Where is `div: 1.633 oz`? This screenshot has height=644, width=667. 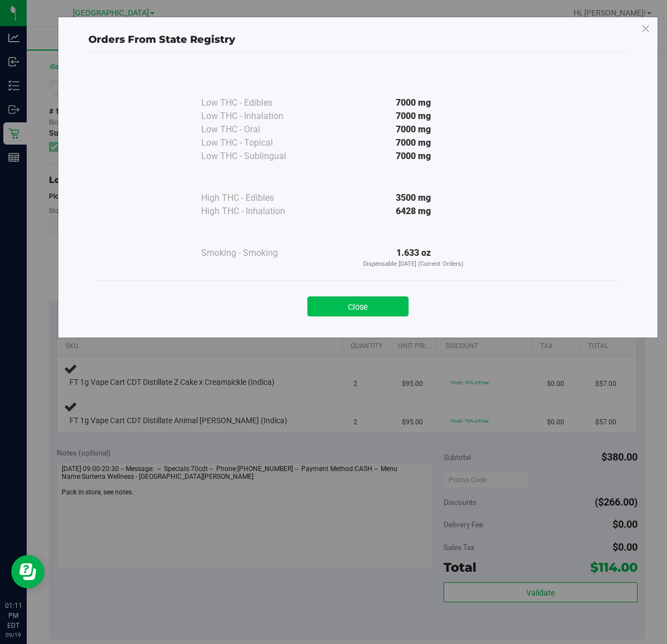
div: 1.633 oz is located at coordinates (414, 257).